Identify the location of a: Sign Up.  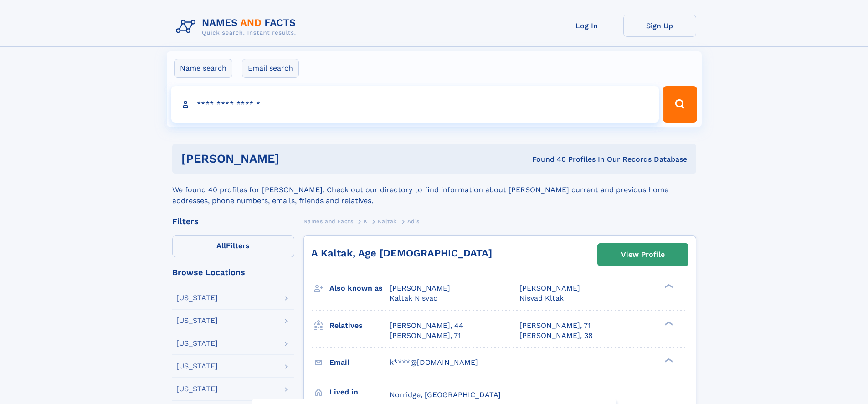
(660, 26).